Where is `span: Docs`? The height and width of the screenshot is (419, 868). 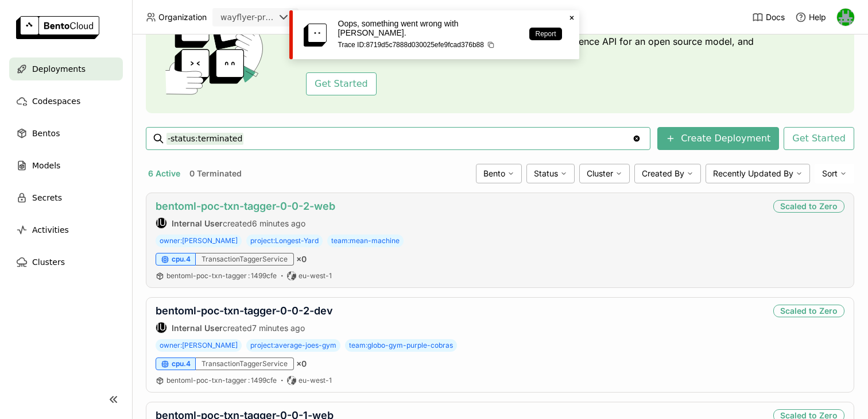
span: Docs is located at coordinates (776, 17).